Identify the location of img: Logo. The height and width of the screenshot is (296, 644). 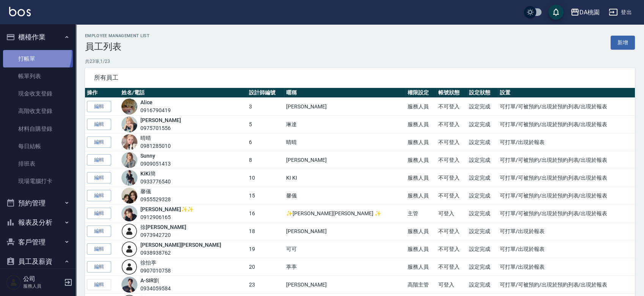
(20, 11).